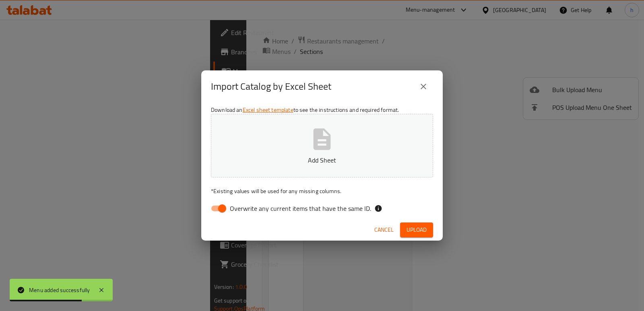  What do you see at coordinates (322, 191) in the screenshot?
I see `p: Existing values will be used for any missing columns.` at bounding box center [322, 191].